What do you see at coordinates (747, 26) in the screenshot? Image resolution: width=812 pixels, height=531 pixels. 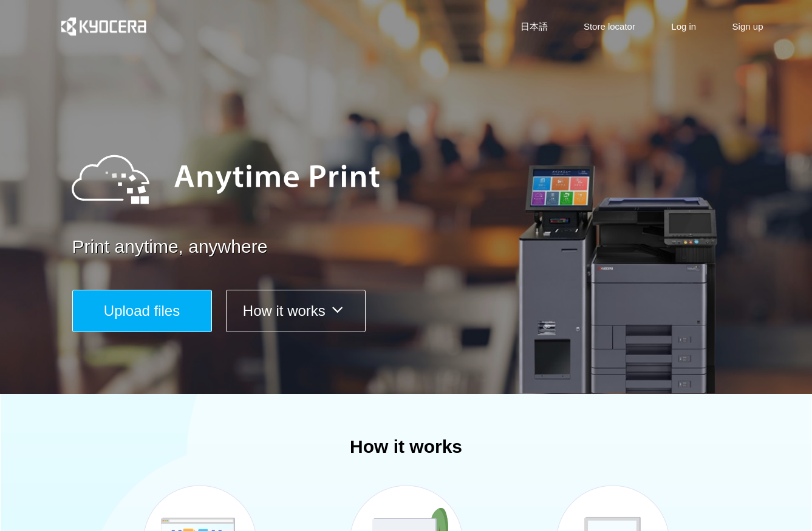 I see `a: Sign up` at bounding box center [747, 26].